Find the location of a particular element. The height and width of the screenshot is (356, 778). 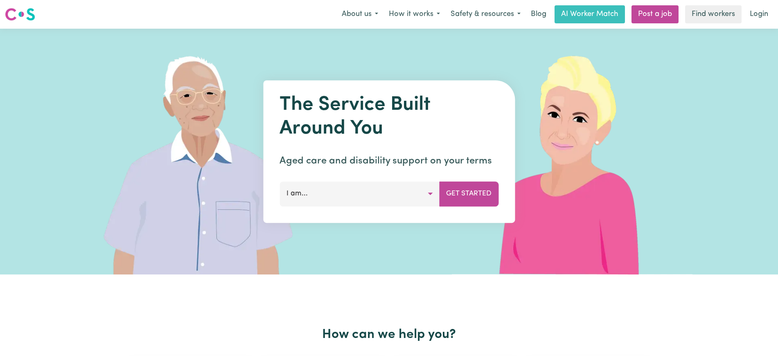

img: Careseekers logo is located at coordinates (20, 14).